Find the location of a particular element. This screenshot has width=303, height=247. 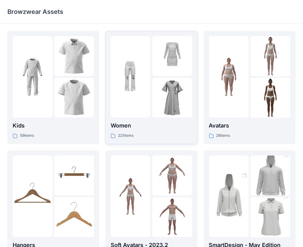

p: 26 items is located at coordinates (223, 135).